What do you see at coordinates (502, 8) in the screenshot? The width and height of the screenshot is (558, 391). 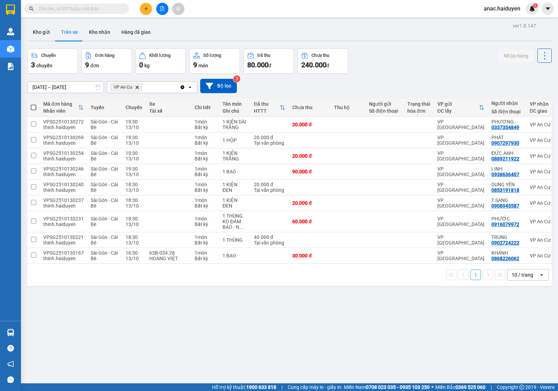 I see `span: anac.haiduyen` at bounding box center [502, 8].